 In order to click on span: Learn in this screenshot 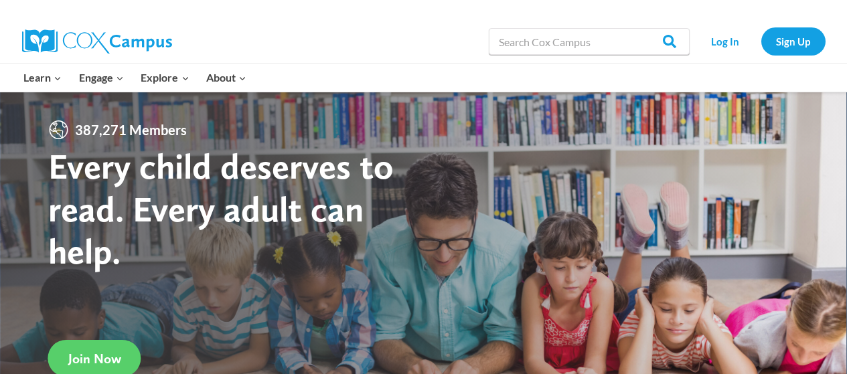, I will do `click(42, 78)`.